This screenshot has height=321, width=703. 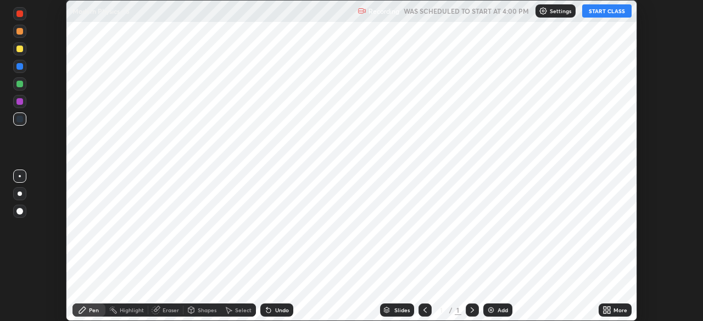 I want to click on div: Slides, so click(x=402, y=310).